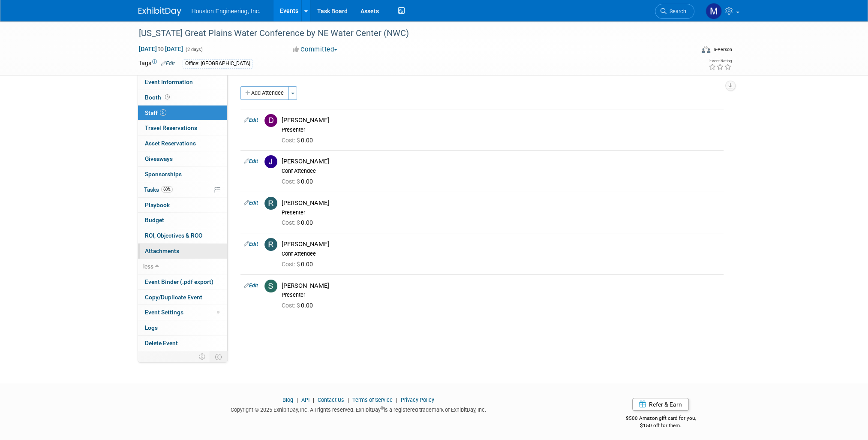 The height and width of the screenshot is (440, 868). I want to click on a: API, so click(305, 400).